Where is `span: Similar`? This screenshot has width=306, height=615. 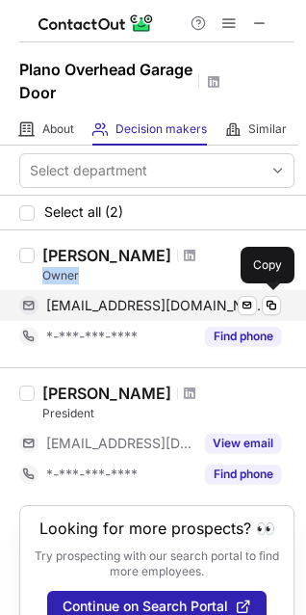 span: Similar is located at coordinates (268, 129).